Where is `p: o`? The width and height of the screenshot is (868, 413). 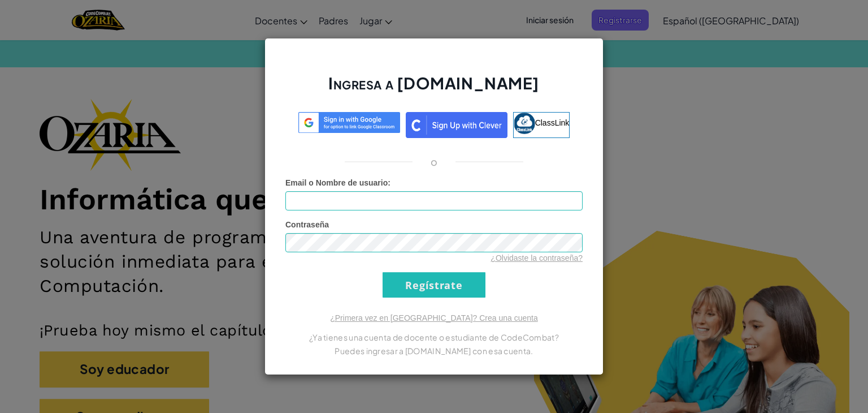
p: o is located at coordinates (434, 162).